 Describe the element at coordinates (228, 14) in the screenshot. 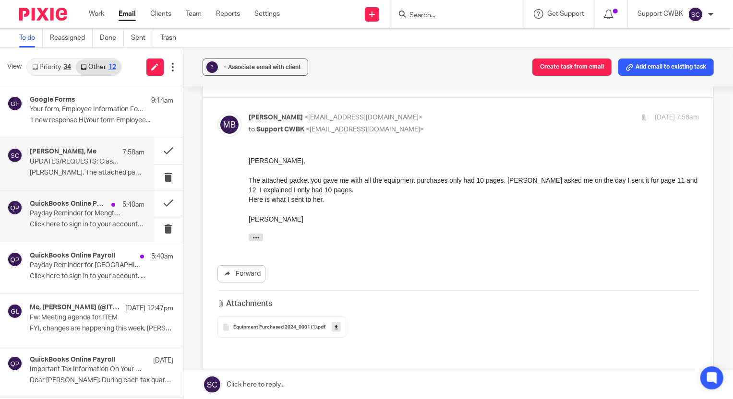

I see `a: Reports` at that location.